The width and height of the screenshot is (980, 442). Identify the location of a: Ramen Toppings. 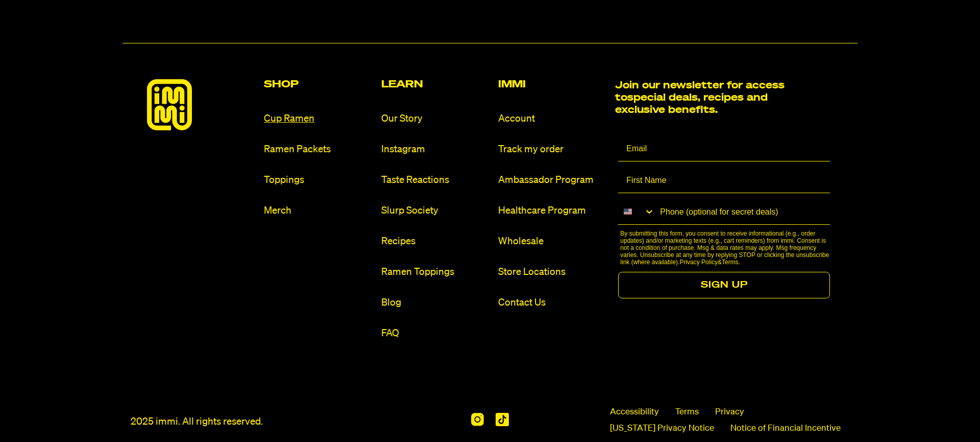
(435, 272).